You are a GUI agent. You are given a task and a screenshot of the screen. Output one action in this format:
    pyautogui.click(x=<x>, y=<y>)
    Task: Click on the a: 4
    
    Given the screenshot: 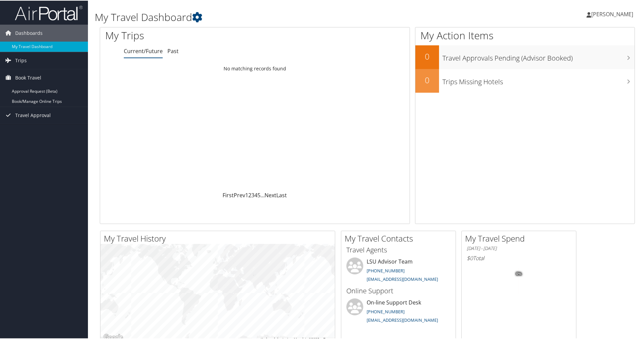 What is the action you would take?
    pyautogui.click(x=256, y=194)
    